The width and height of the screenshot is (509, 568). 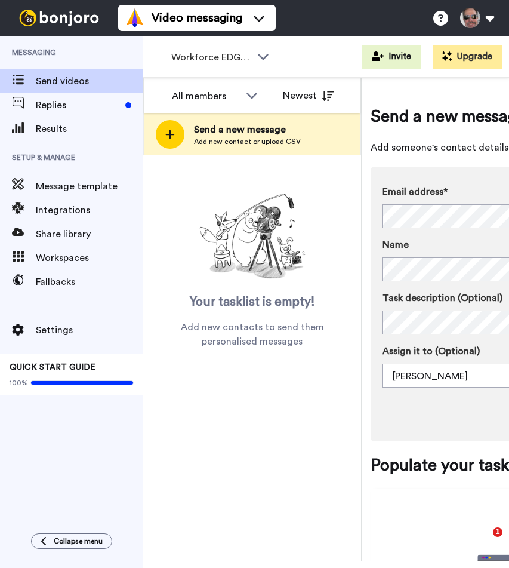 I want to click on span: 100%, so click(x=19, y=383).